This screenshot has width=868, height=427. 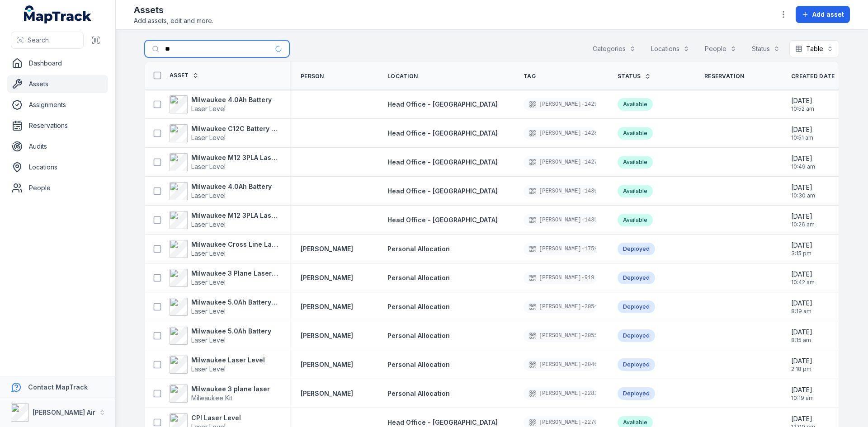 What do you see at coordinates (720, 49) in the screenshot?
I see `button: People` at bounding box center [720, 49].